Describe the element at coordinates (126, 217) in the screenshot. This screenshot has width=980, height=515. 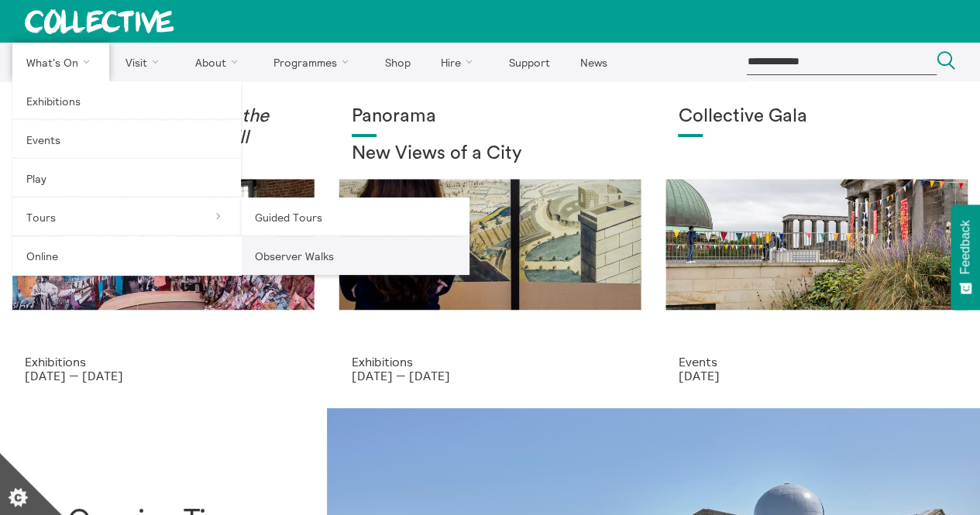
I see `a: Tours` at that location.